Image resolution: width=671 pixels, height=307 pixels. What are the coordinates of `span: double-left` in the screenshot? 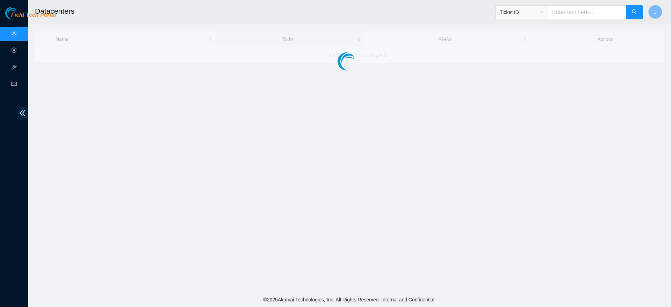 It's located at (22, 113).